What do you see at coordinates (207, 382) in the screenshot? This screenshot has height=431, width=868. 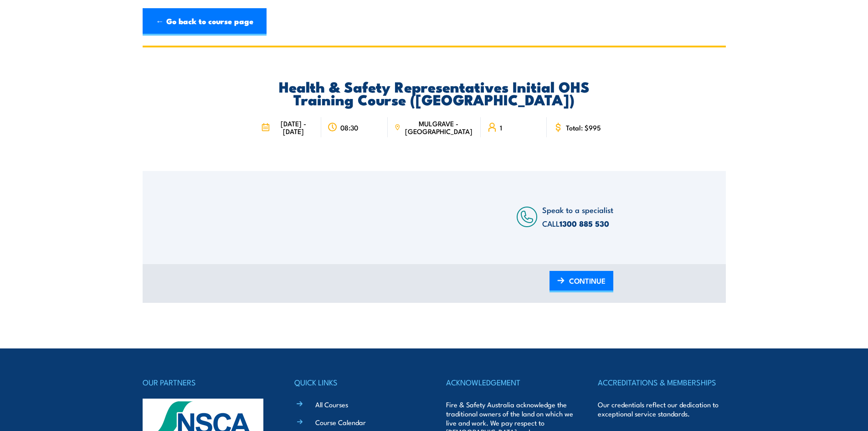 I see `h4: OUR PARTNERS` at bounding box center [207, 382].